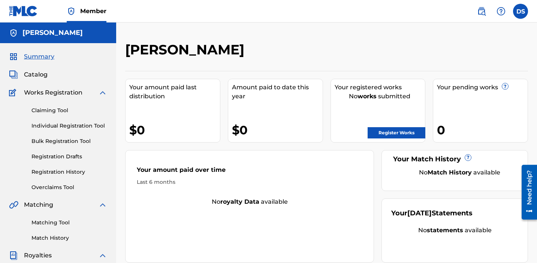  What do you see at coordinates (367, 96) in the screenshot?
I see `strong: works` at bounding box center [367, 96].